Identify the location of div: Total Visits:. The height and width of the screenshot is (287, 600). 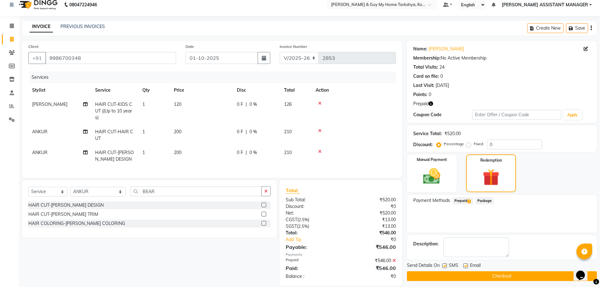
(425, 67).